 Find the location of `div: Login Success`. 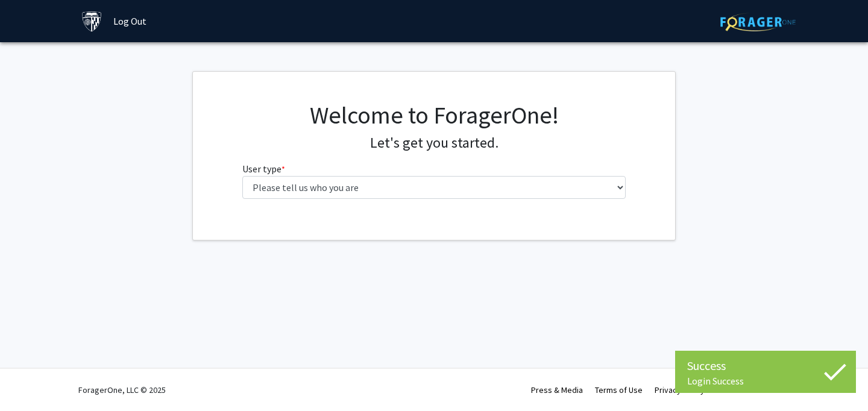

div: Login Success is located at coordinates (765, 381).